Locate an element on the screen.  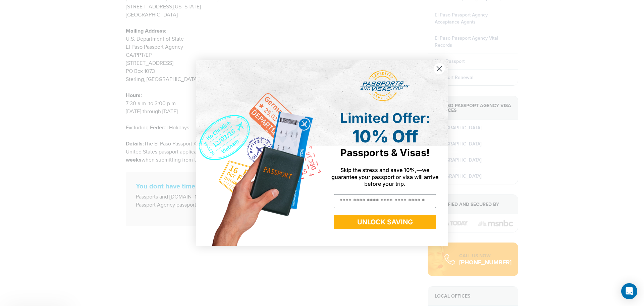
button: UNLOCK SAVING is located at coordinates (385, 222).